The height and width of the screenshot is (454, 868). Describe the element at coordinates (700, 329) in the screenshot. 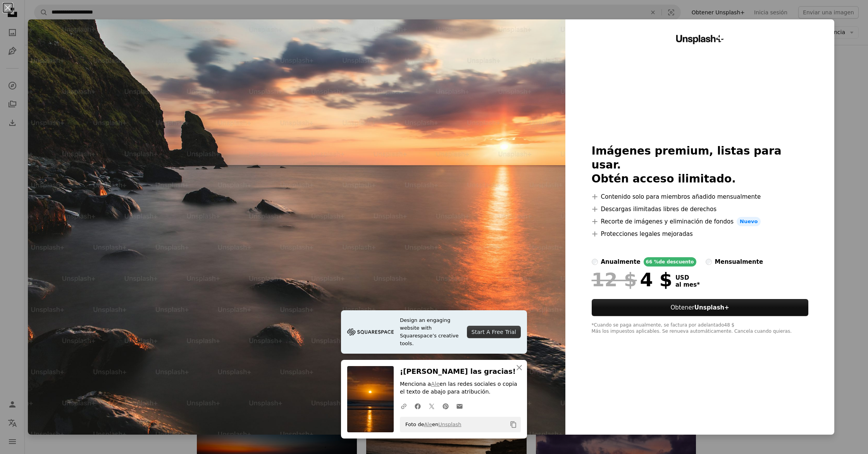

I see `div: *Cuando se paga anualmente, se factura por adelantado 48 $ Más los impuestos aplicables. Se renue...` at that location.